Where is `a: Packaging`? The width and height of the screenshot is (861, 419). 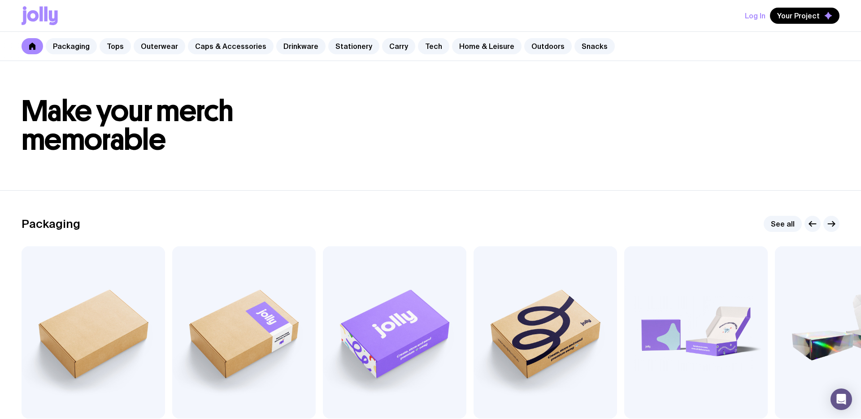
a: Packaging is located at coordinates (71, 46).